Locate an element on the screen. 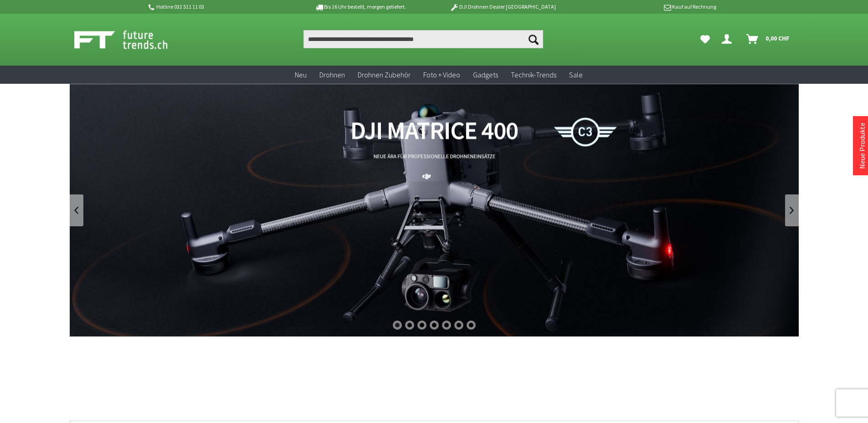 This screenshot has height=423, width=868. a: Drohnen Zubehör is located at coordinates (384, 74).